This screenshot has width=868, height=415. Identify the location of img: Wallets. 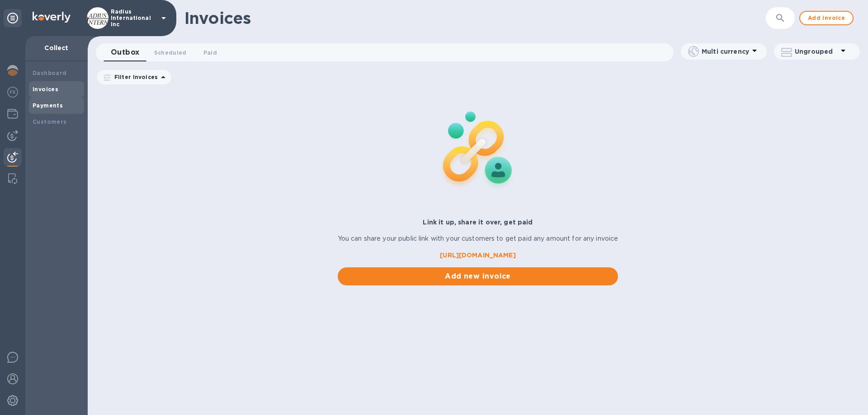
(13, 114).